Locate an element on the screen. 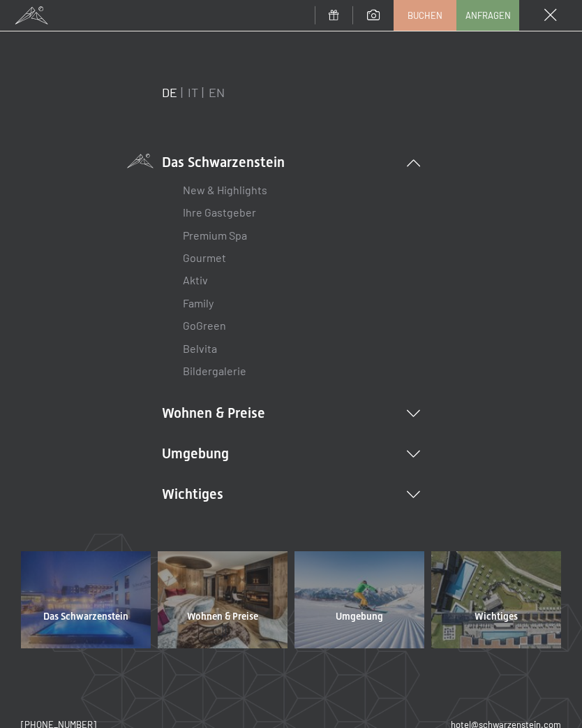 Image resolution: width=582 pixels, height=728 pixels. span: Umgebung is located at coordinates (359, 616).